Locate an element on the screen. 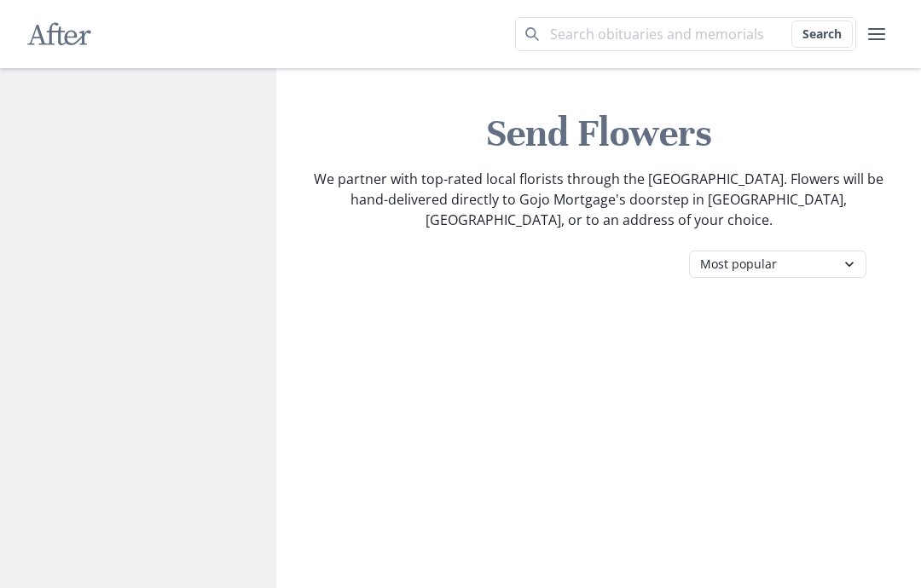 This screenshot has width=921, height=588. input: Search term is located at coordinates (685, 34).